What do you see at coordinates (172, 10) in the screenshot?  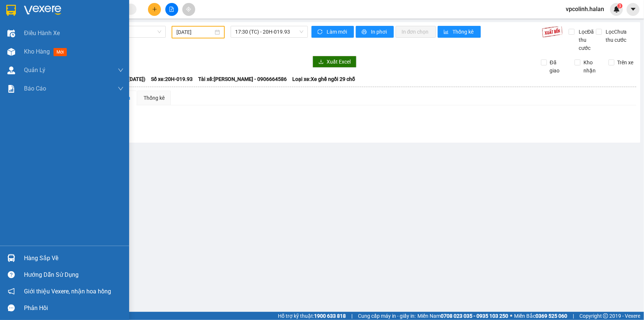 I see `button: file-add` at bounding box center [172, 10].